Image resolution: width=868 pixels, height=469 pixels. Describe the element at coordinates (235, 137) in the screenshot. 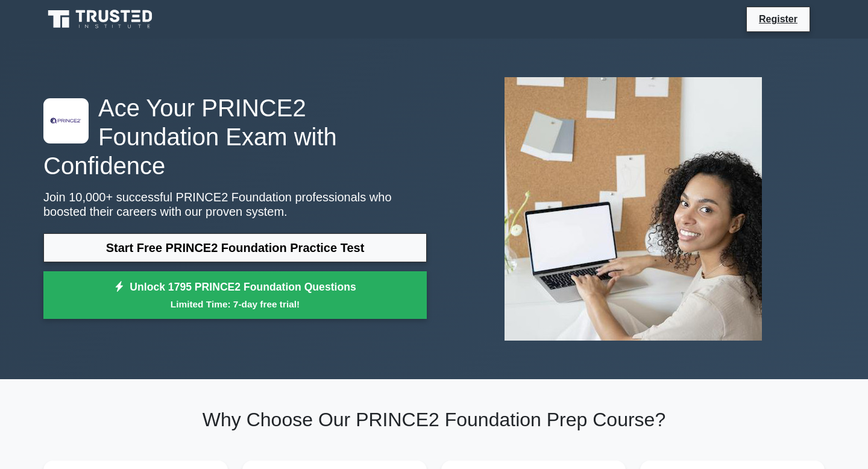

I see `h1: Ace Your PRINCE2 Foundation Exam with Confidence` at that location.